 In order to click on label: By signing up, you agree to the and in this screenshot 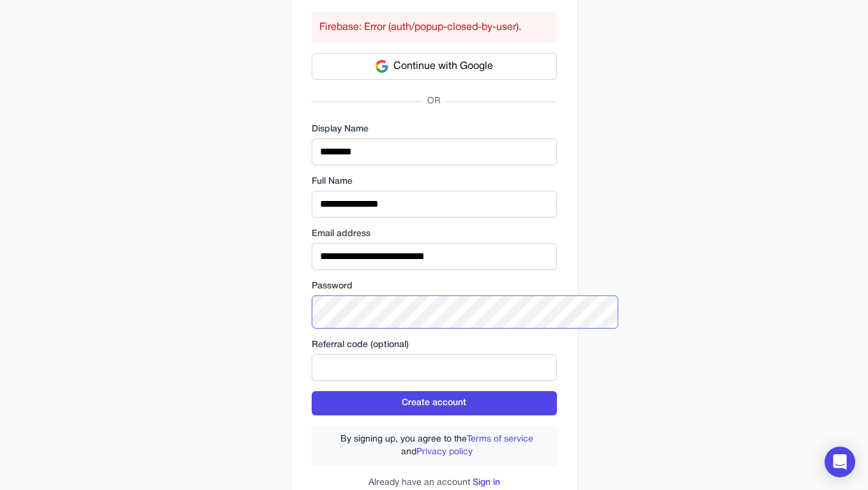, I will do `click(437, 446)`.